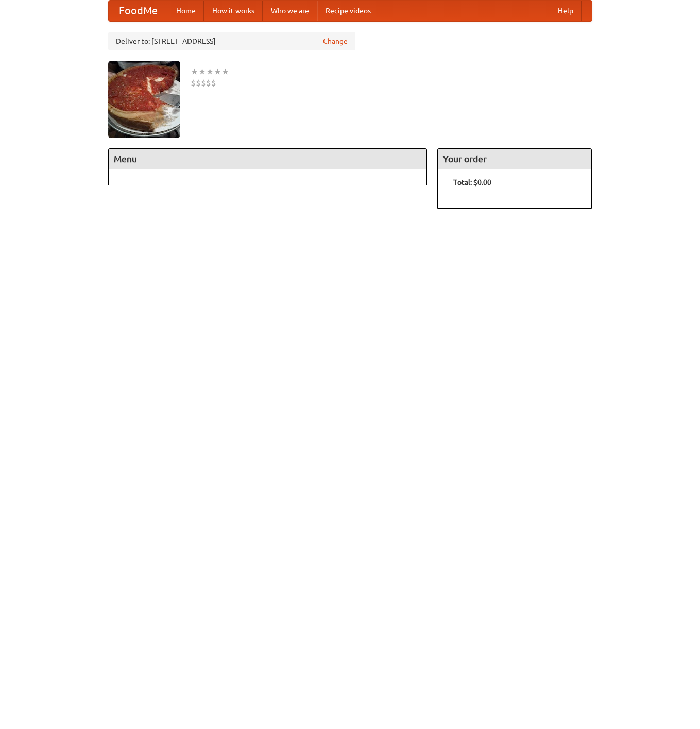 The width and height of the screenshot is (700, 729). Describe the element at coordinates (233, 10) in the screenshot. I see `a: How it works` at that location.